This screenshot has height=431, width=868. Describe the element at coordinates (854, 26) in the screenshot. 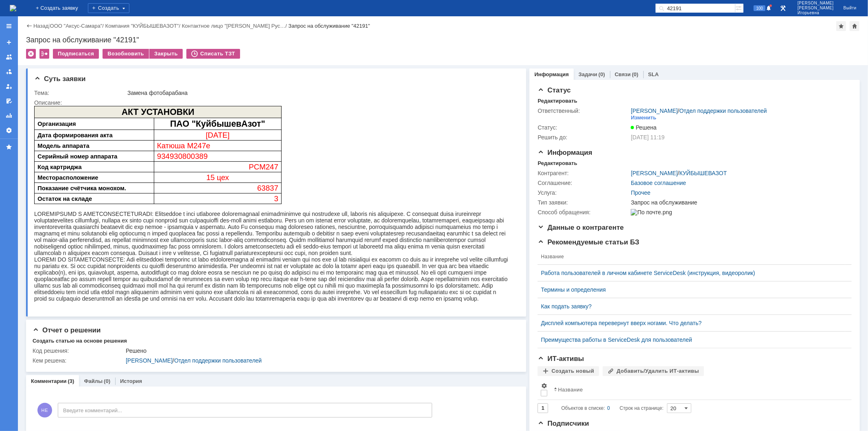

I see `div: Сделать домашней страницей` at that location.